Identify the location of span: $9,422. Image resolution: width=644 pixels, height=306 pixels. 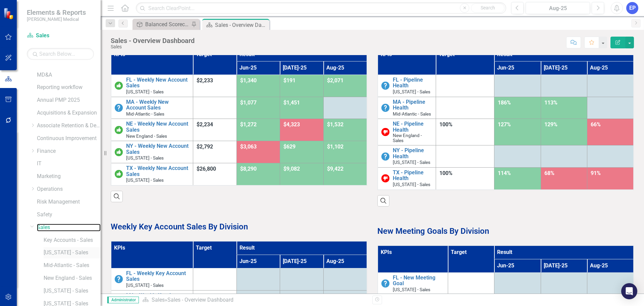
(335, 169).